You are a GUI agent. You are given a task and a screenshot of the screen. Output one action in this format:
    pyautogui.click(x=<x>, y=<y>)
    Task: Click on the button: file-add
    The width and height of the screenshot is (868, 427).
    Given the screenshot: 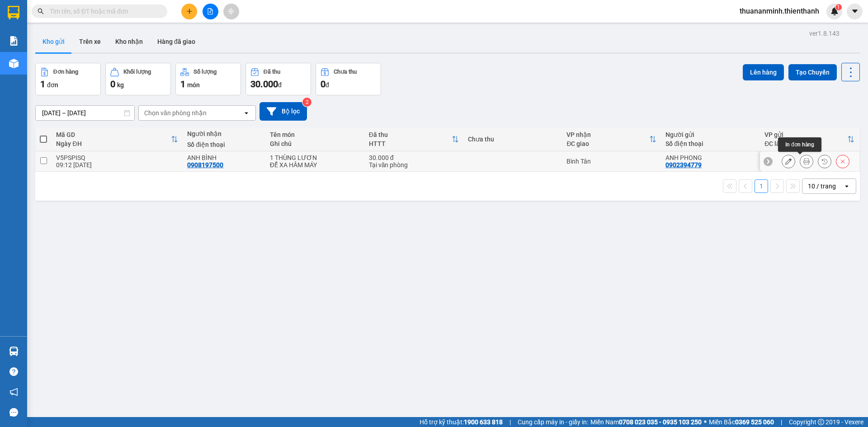 What is the action you would take?
    pyautogui.click(x=210, y=11)
    